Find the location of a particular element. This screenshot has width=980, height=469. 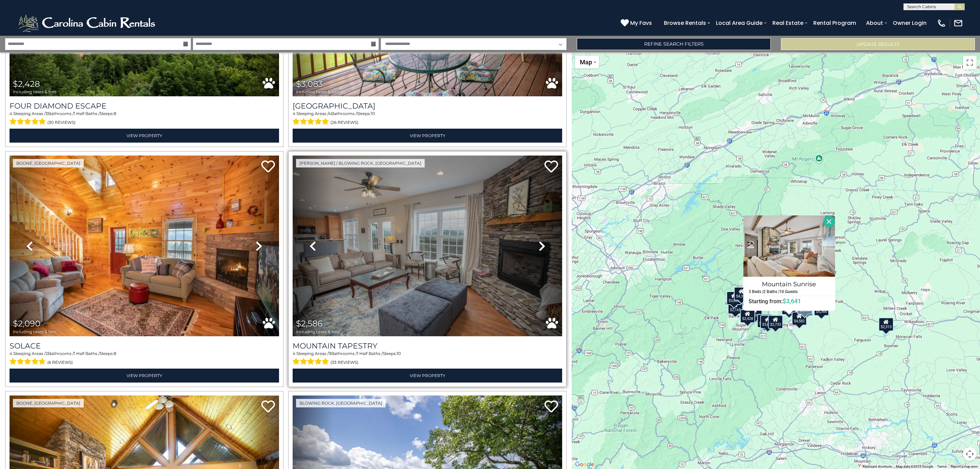

a: Open this area in Google Maps (opens a new window) is located at coordinates (585, 465).